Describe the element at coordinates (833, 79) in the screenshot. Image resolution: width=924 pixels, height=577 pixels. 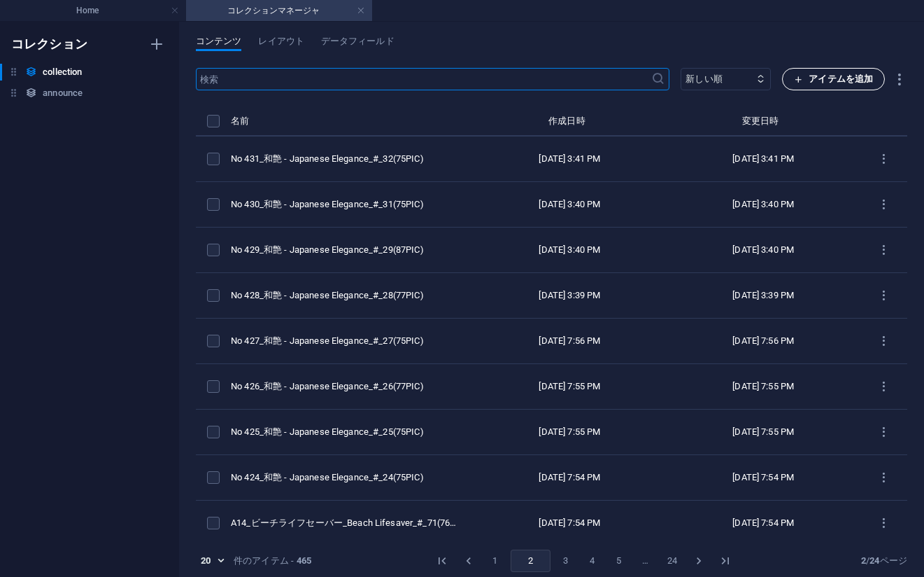
I see `button: アイテムを追加` at that location.